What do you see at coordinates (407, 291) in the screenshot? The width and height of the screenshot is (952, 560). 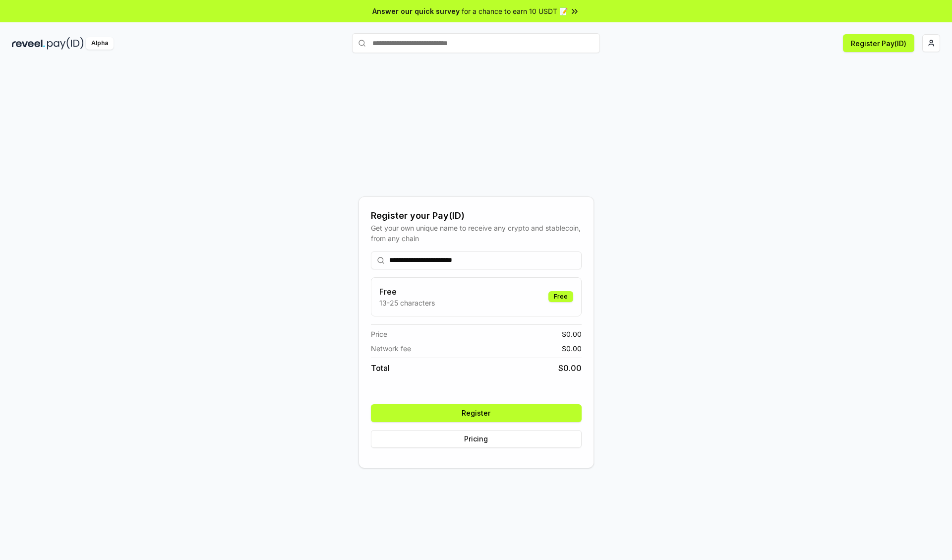 I see `h3: Free` at bounding box center [407, 291].